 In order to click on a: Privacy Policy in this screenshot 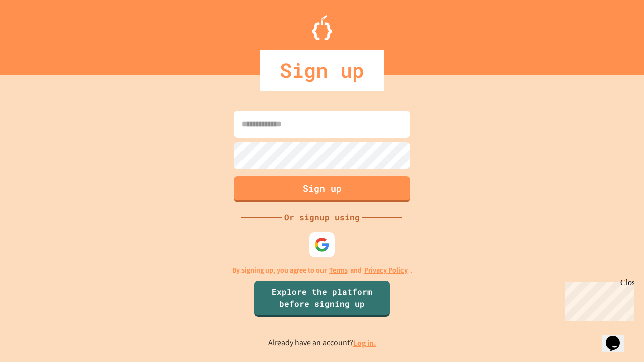, I will do `click(386, 270)`.